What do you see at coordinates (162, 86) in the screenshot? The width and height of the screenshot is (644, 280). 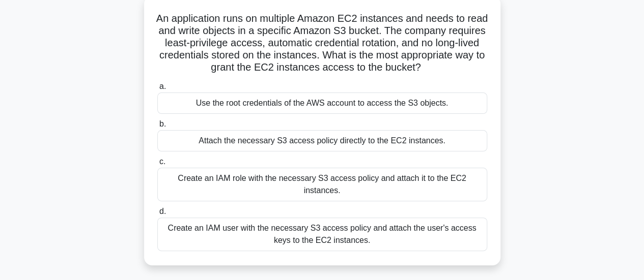 I see `span: a.` at bounding box center [162, 86].